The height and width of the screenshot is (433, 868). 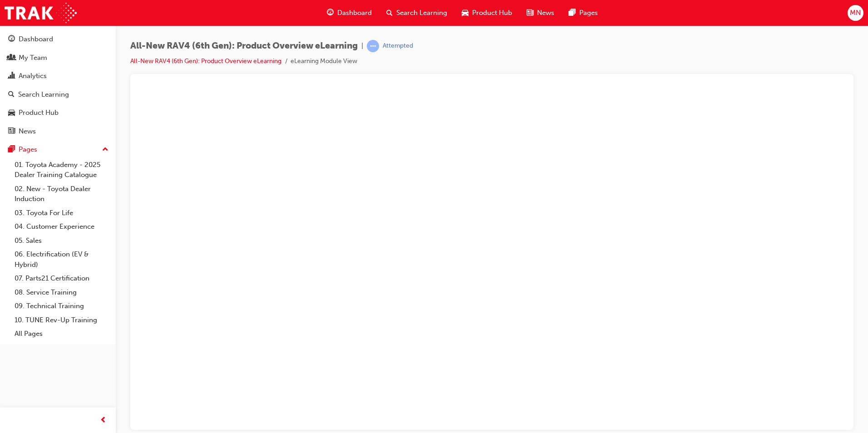 I want to click on a: Trak, so click(x=40, y=13).